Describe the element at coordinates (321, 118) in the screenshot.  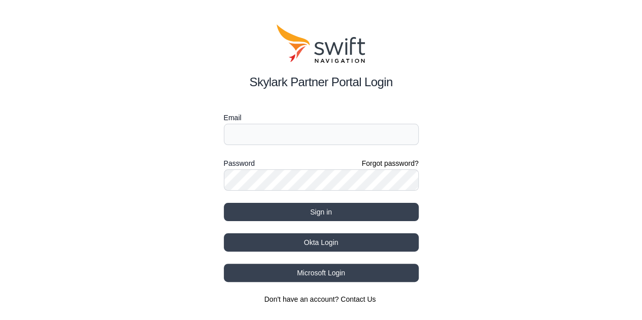
I see `label: Email` at that location.